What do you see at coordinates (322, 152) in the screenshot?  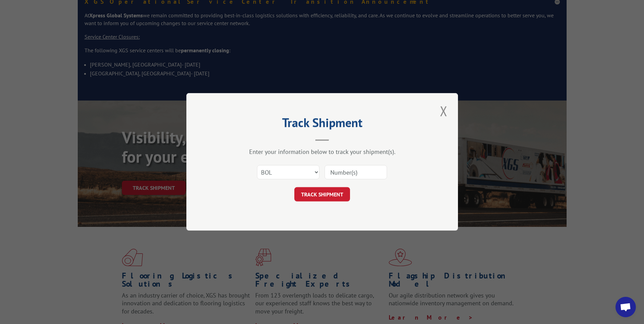 I see `div: Enter your information below to track your shipment(s).` at bounding box center [322, 152].